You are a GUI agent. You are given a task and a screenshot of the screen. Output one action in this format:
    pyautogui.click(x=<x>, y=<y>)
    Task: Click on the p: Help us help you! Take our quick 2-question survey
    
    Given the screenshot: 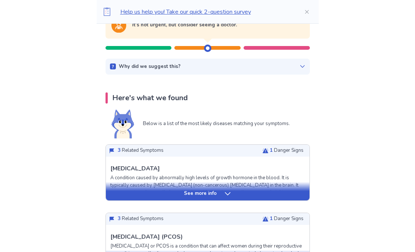 What is the action you would take?
    pyautogui.click(x=206, y=12)
    